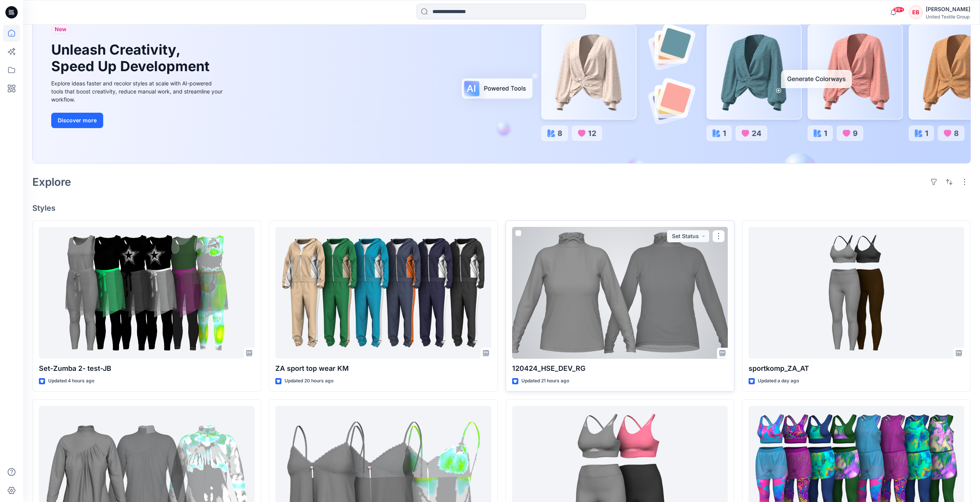 Image resolution: width=980 pixels, height=502 pixels. What do you see at coordinates (947, 17) in the screenshot?
I see `div: United Textile Group` at bounding box center [947, 17].